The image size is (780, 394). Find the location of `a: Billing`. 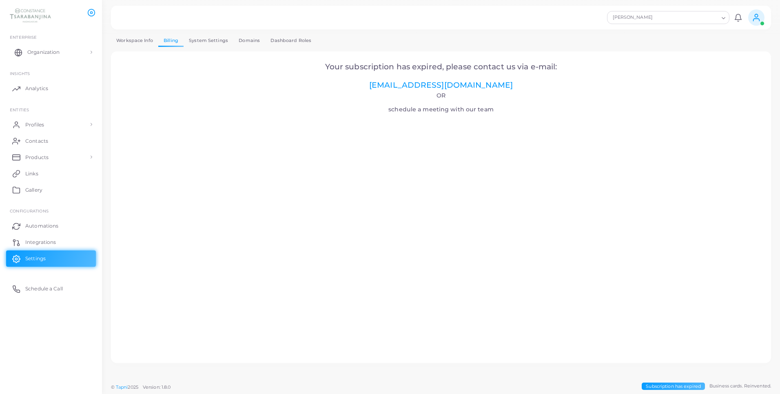

a: Billing is located at coordinates (171, 40).